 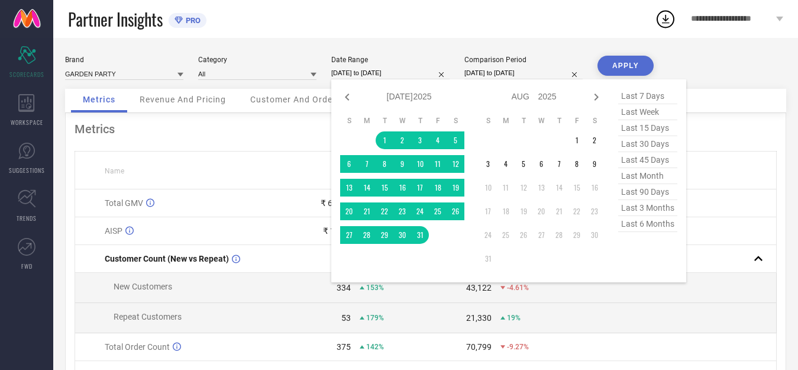 What do you see at coordinates (384, 235) in the screenshot?
I see `td: Tue Jul 29 2025` at bounding box center [384, 235].